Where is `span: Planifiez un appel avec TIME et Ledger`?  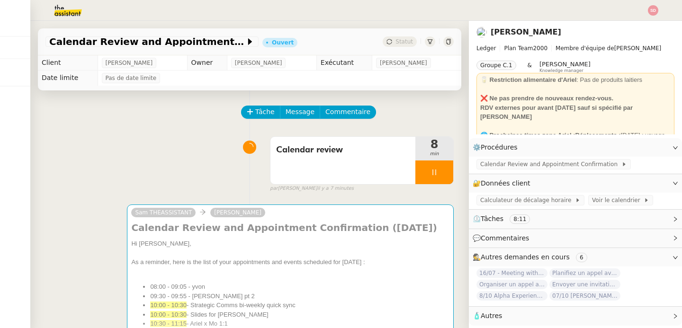 span: Planifiez un appel avec TIME et Ledger is located at coordinates (585, 273).